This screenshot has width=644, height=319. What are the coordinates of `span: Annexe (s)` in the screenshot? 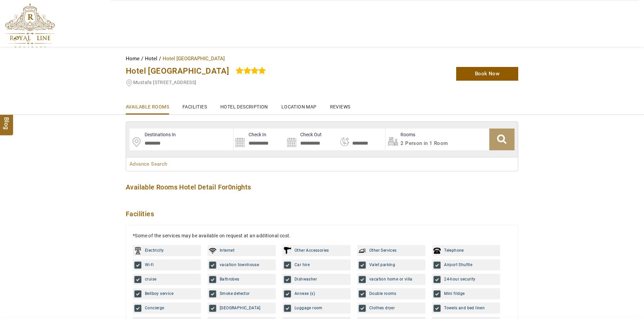 It's located at (304, 294).